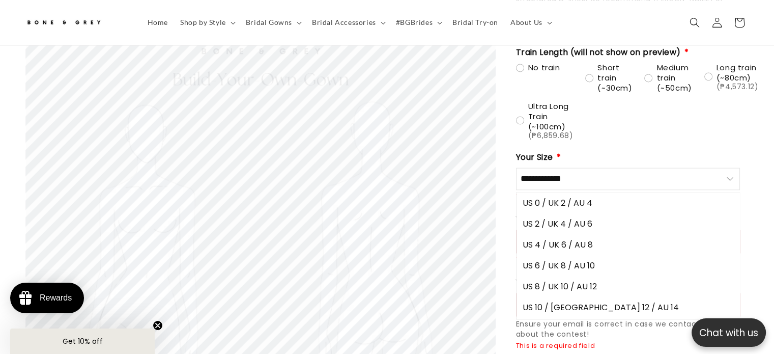 The width and height of the screenshot is (774, 354). What do you see at coordinates (64, 22) in the screenshot?
I see `img: Bone and Grey Bridal` at bounding box center [64, 22].